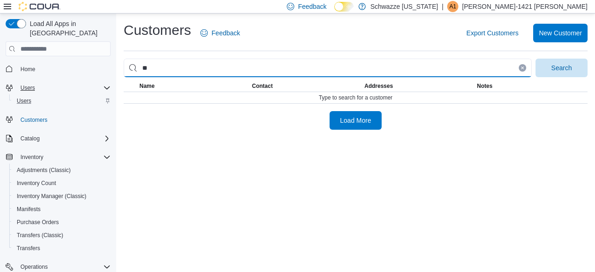 This screenshot has width=595, height=272. What do you see at coordinates (44, 170) in the screenshot?
I see `a: Adjustments (Classic)` at bounding box center [44, 170].